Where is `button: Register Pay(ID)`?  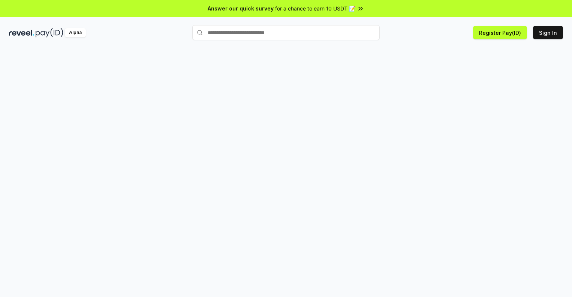
button: Register Pay(ID) is located at coordinates (500, 33).